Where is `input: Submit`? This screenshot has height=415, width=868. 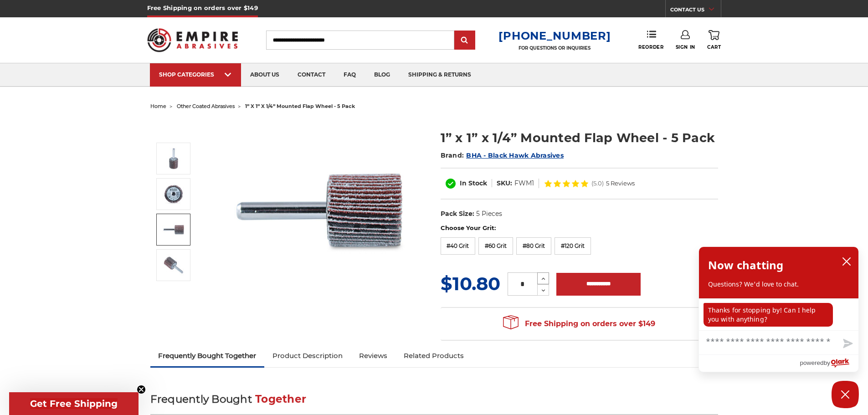 input: Submit is located at coordinates (465, 41).